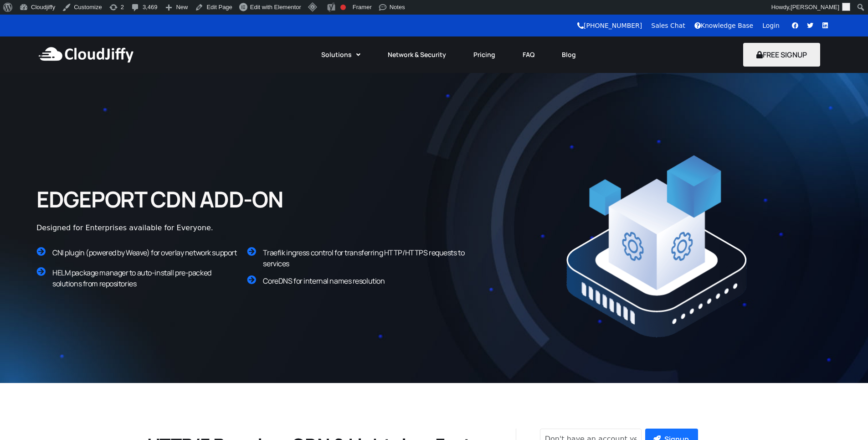 Image resolution: width=868 pixels, height=440 pixels. I want to click on span: CoreDNS for internal names resolution, so click(324, 280).